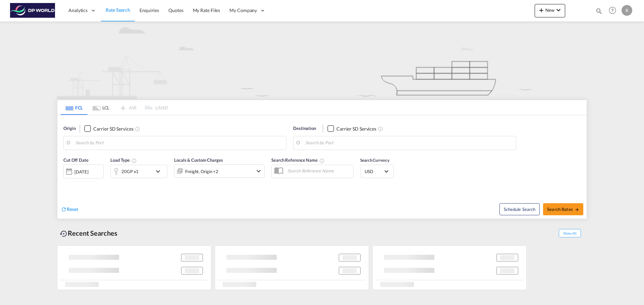 Image resolution: width=644 pixels, height=305 pixels. I want to click on md-icon: icon-backup-restore, so click(64, 234).